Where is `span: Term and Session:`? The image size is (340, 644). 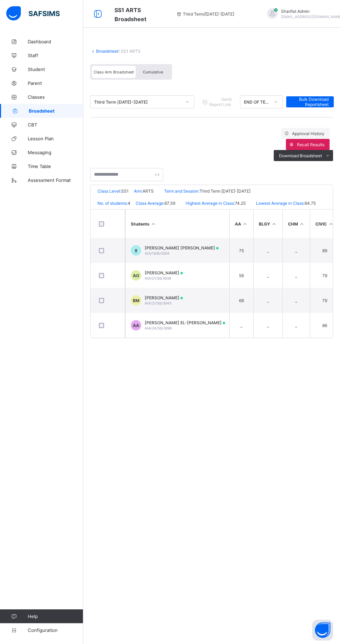
span: Term and Session: is located at coordinates (182, 191).